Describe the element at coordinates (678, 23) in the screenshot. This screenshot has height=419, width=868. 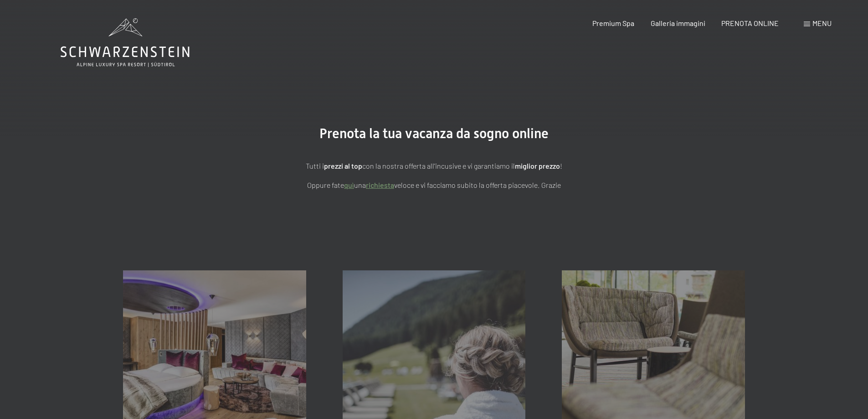
I see `a: Galleria immagini` at that location.